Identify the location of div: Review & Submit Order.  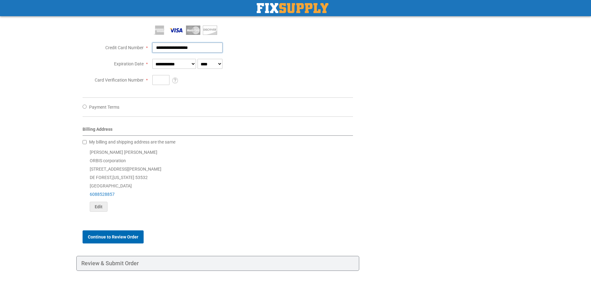
(218, 264).